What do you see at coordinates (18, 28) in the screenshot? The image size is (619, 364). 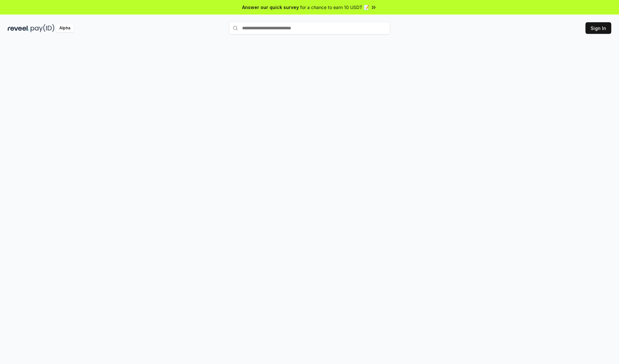 I see `img: reveel_dark` at bounding box center [18, 28].